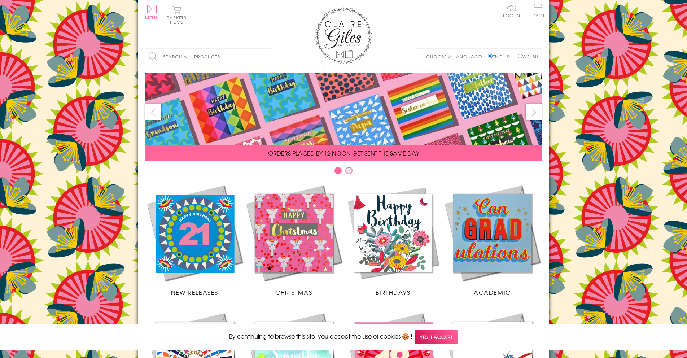 The image size is (687, 358). I want to click on button: Menu, so click(152, 12).